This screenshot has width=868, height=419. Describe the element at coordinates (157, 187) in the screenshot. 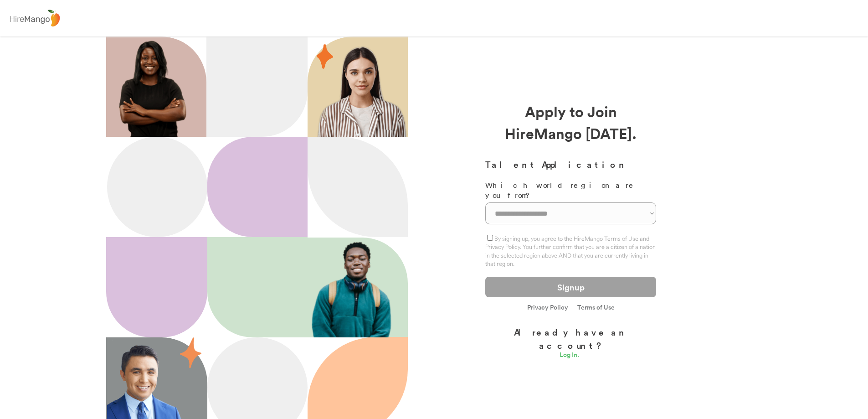

I see `img: Ellipse%2012` at that location.